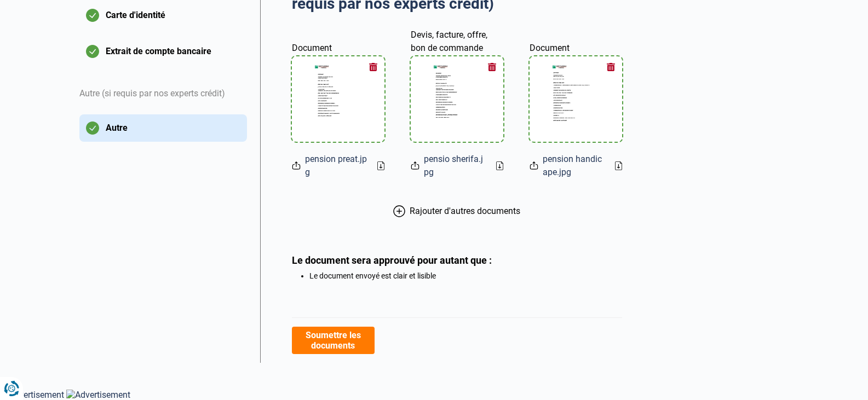  Describe the element at coordinates (163, 51) in the screenshot. I see `button: Extrait de compte bancaire` at that location.